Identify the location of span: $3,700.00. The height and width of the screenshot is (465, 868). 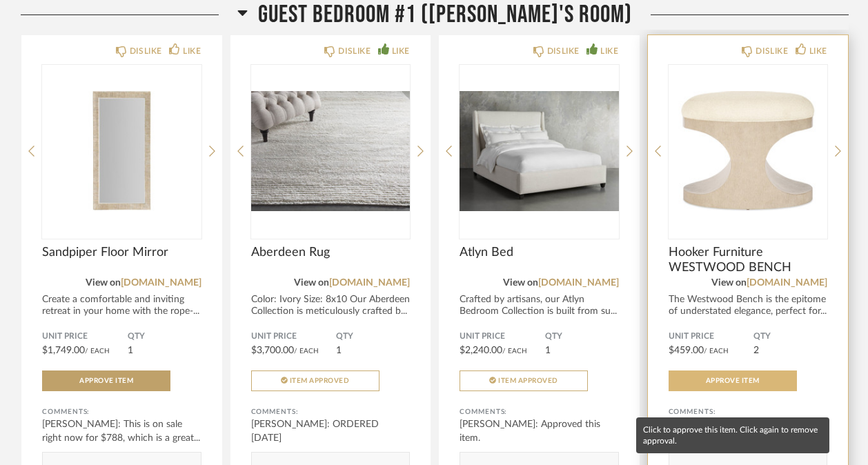
(273, 351).